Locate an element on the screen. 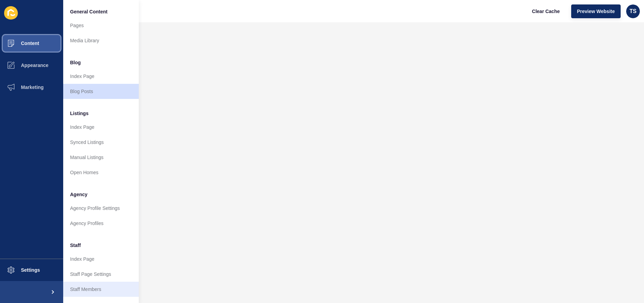 The image size is (644, 303). a: Blog Posts is located at coordinates (101, 91).